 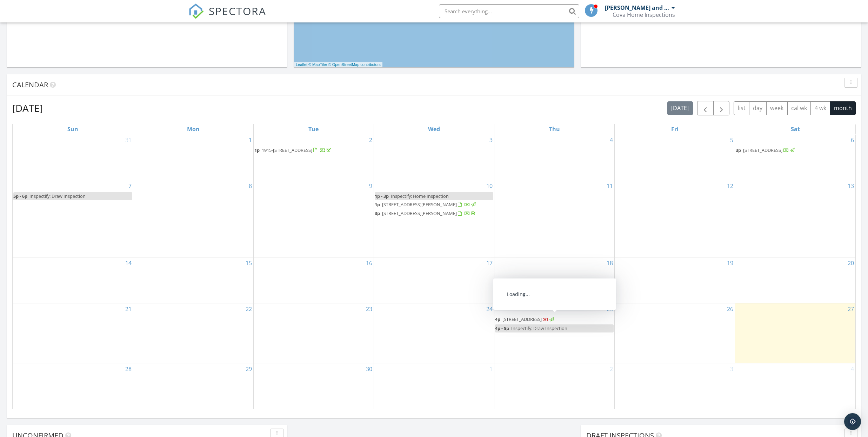 I want to click on a: Go to September 18, 2025, so click(x=609, y=263).